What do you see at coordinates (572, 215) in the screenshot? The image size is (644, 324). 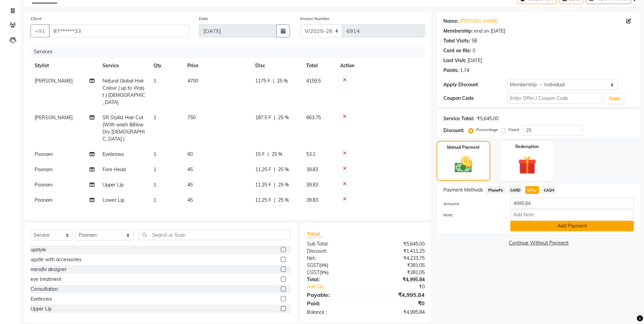 I see `input: Add Note` at bounding box center [572, 215].